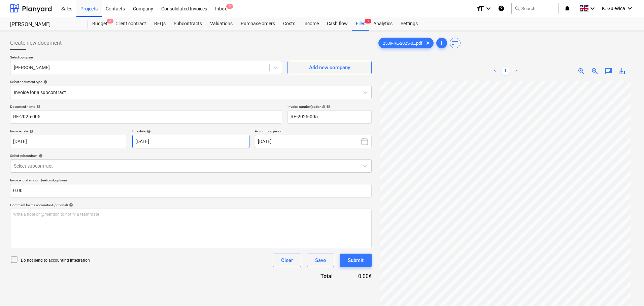 This screenshot has width=644, height=306. I want to click on div: Document name, so click(146, 107).